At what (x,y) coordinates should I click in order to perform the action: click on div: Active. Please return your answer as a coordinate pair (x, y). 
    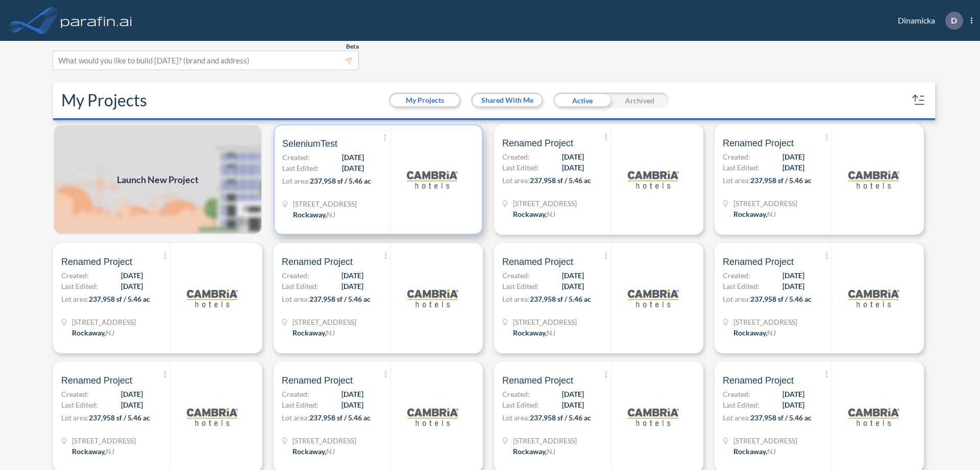
    Looking at the image, I should click on (582, 100).